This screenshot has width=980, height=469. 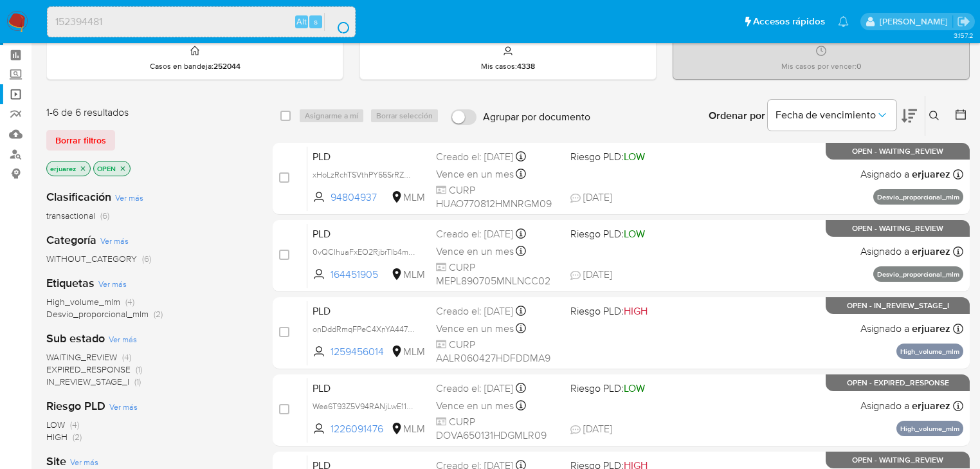 I want to click on span: Accesos rápidos, so click(x=789, y=21).